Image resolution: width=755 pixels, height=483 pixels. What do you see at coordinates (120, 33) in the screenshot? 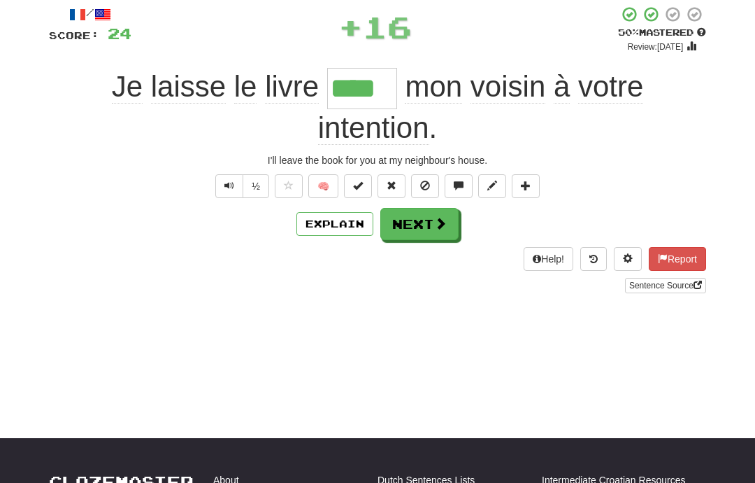
I see `span: 24` at bounding box center [120, 33].